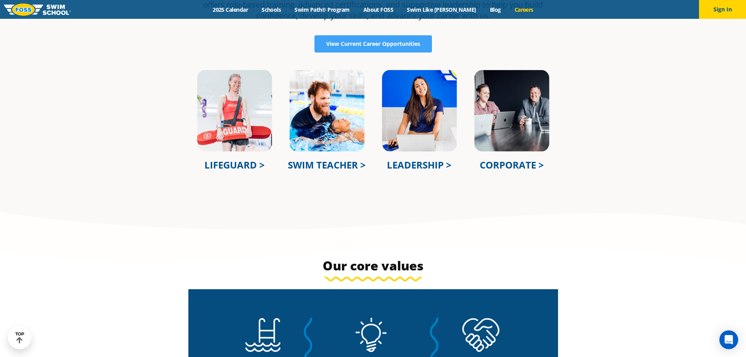 This screenshot has height=357, width=746. I want to click on a: Careers, so click(524, 9).